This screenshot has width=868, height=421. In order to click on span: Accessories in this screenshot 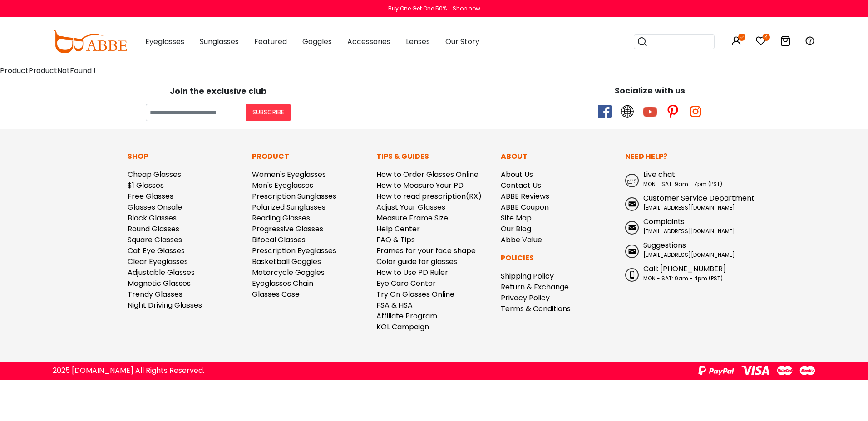, I will do `click(369, 41)`.